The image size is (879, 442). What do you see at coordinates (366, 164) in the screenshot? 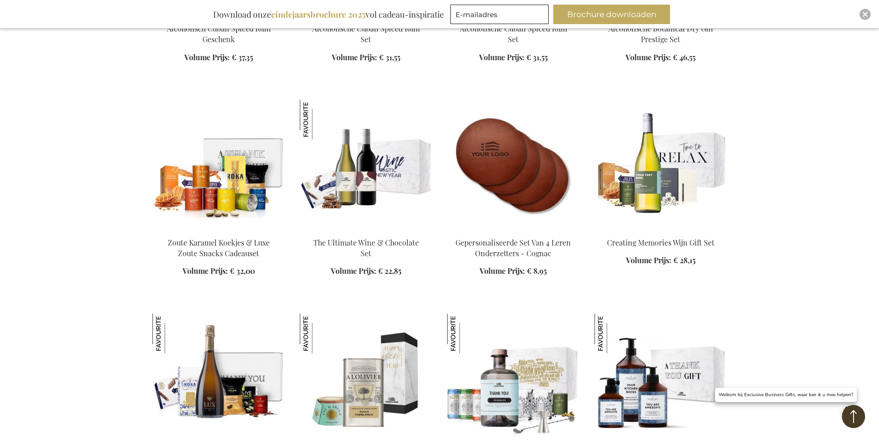
I see `img: Beer Apéro Gift Box` at bounding box center [366, 164].